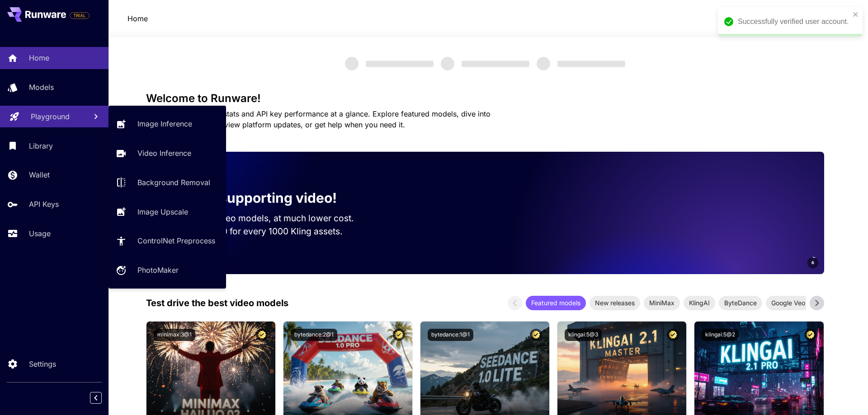  Describe the element at coordinates (485, 99) in the screenshot. I see `h3: Welcome to Runware!` at that location.